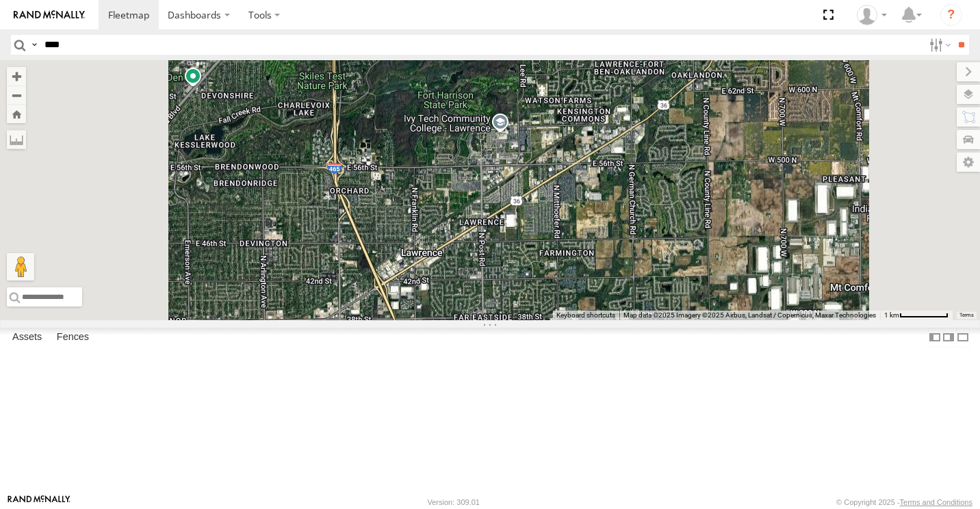  Describe the element at coordinates (34, 44) in the screenshot. I see `label: Search Query` at that location.